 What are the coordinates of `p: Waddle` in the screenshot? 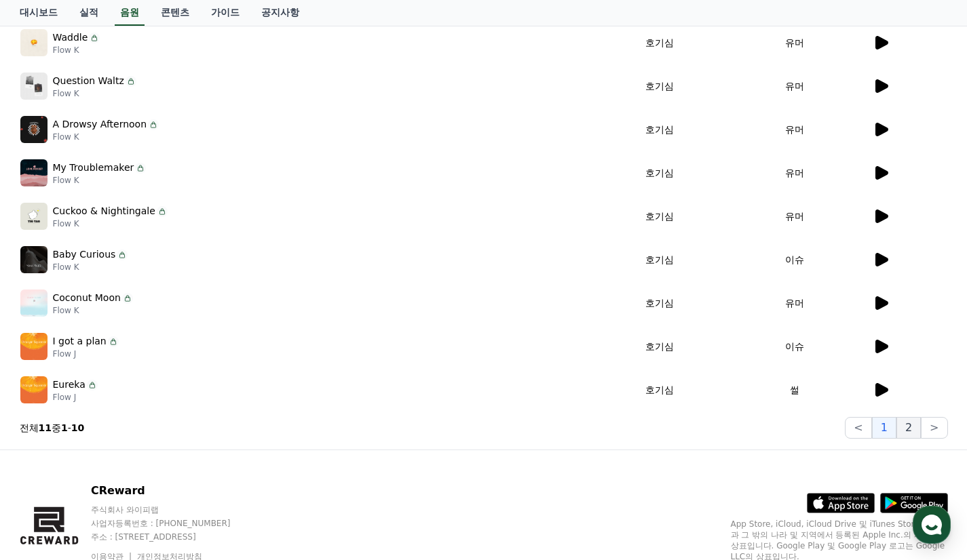 It's located at (70, 37).